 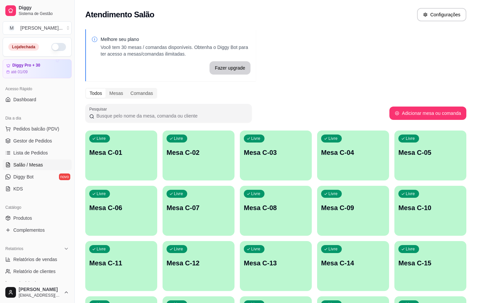 What do you see at coordinates (430, 211) in the screenshot?
I see `button: LivreMesa C-10` at bounding box center [430, 211].